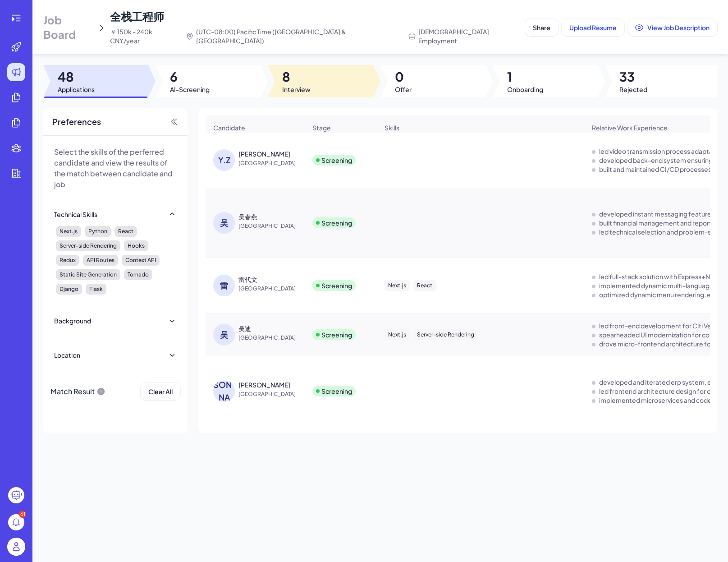  What do you see at coordinates (402, 77) in the screenshot?
I see `span: 0` at bounding box center [402, 77].